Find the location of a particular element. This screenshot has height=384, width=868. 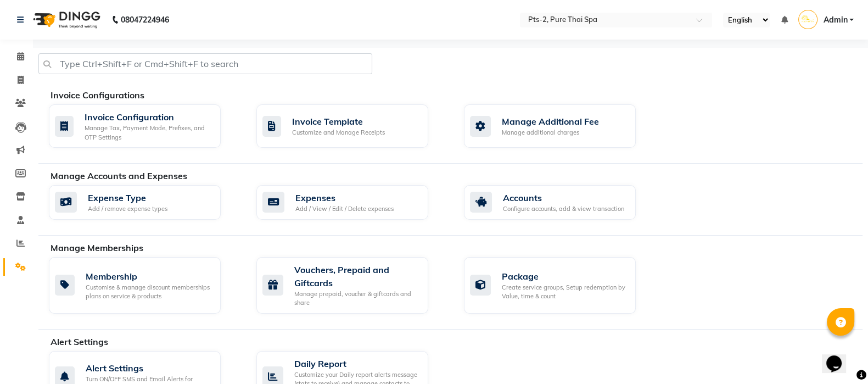

div: Manage additional charges is located at coordinates (550, 133).